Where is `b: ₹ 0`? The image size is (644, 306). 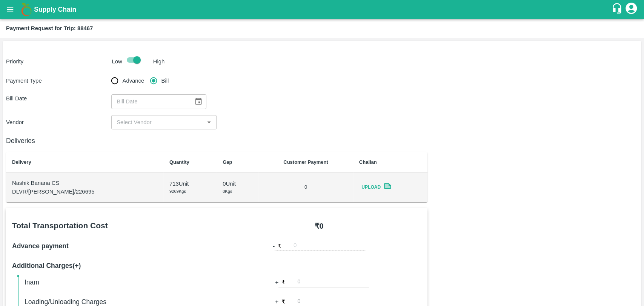
b: ₹ 0 is located at coordinates (319, 226).